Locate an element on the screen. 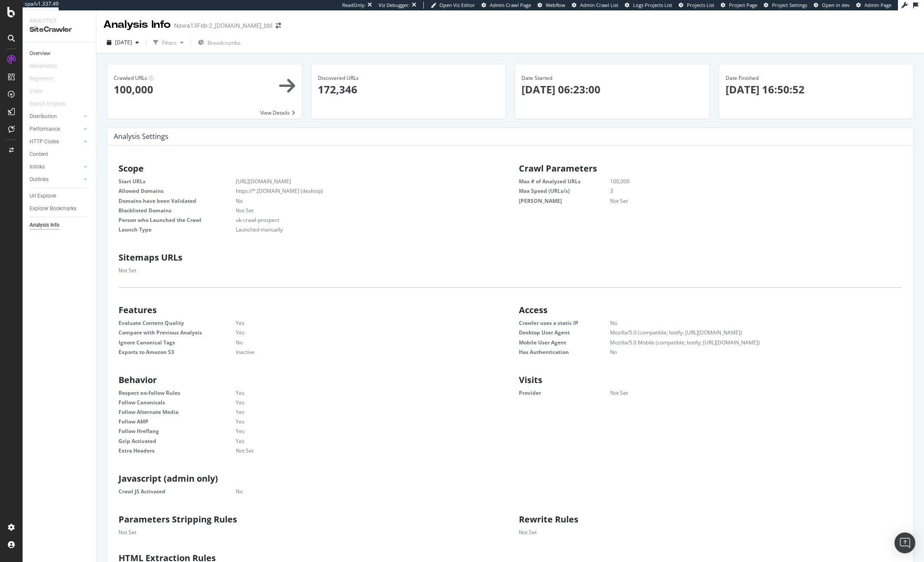 This screenshot has height=562, width=924. h2: Parameters Stripping Rules is located at coordinates (312, 519).